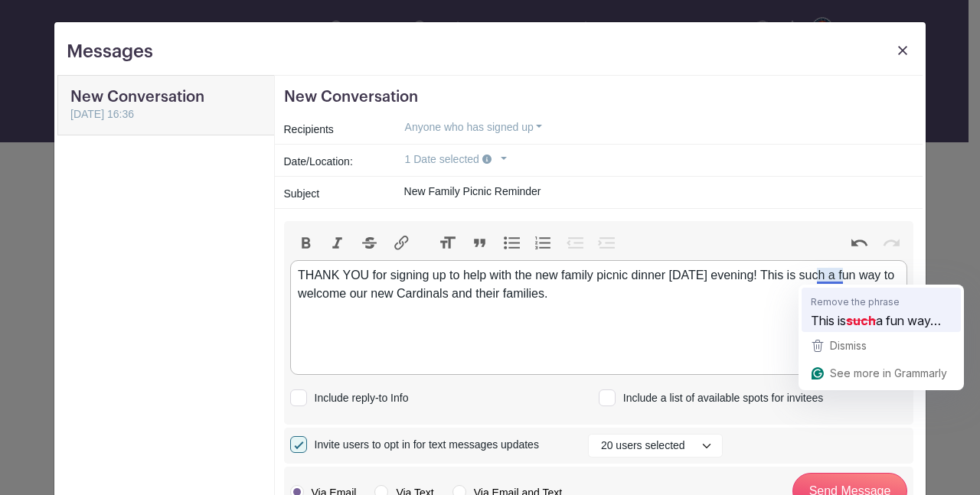 The image size is (980, 495). I want to click on img: close_button-5f87c8562297e5c2d7936805f587ecaba9071eb48480494691a3f1689db116b3.svg, so click(903, 51).